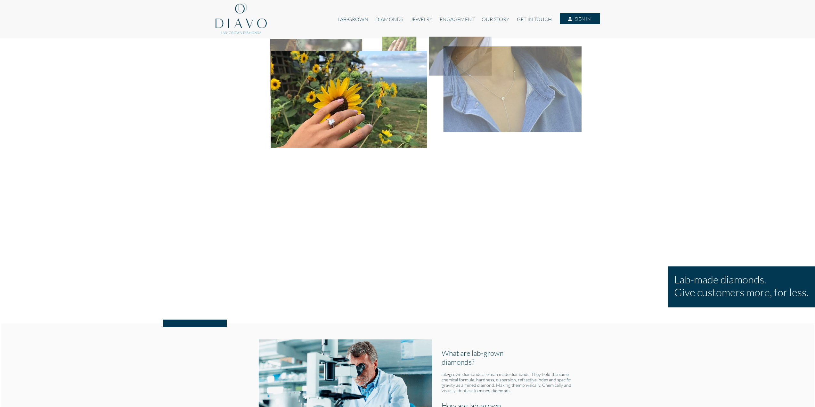 This screenshot has width=815, height=407. I want to click on h6: lab-grown diamonds are man made diamonds. They hold the same chemical formula, hardness, dispersi..., so click(510, 382).